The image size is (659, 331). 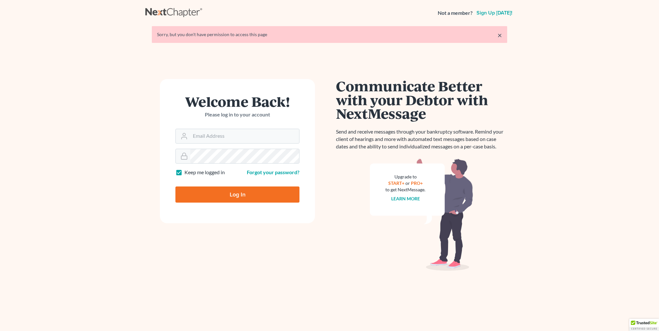 I want to click on a: Forgot your password?, so click(x=273, y=172).